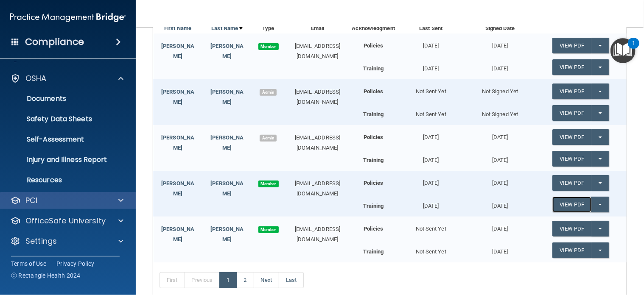  I want to click on h4: Compliance, so click(54, 42).